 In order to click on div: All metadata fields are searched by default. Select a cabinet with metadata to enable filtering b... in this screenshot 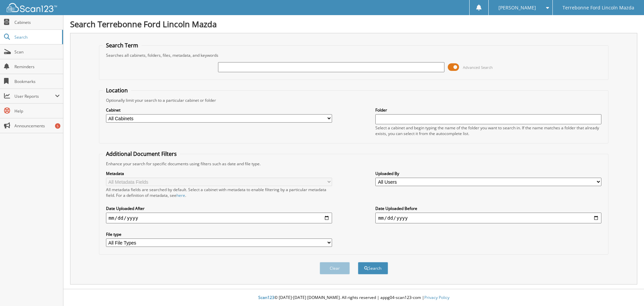, I will do `click(219, 193)`.